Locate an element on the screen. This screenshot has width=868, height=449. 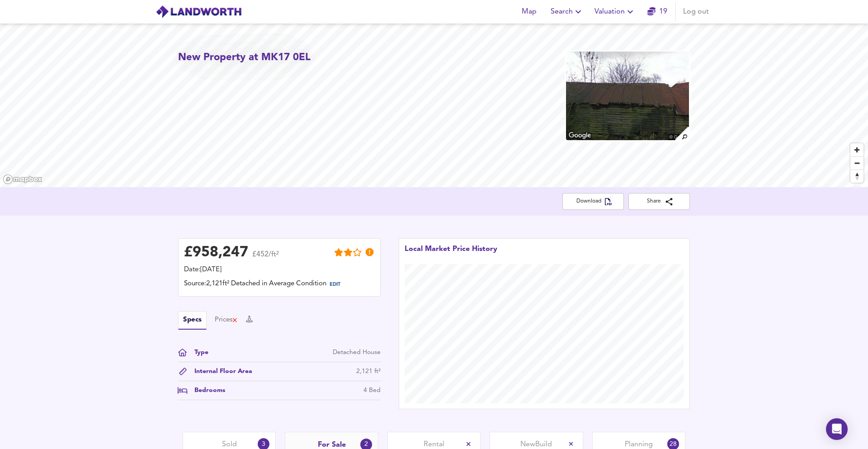
span: £452/ft² is located at coordinates (265, 257).